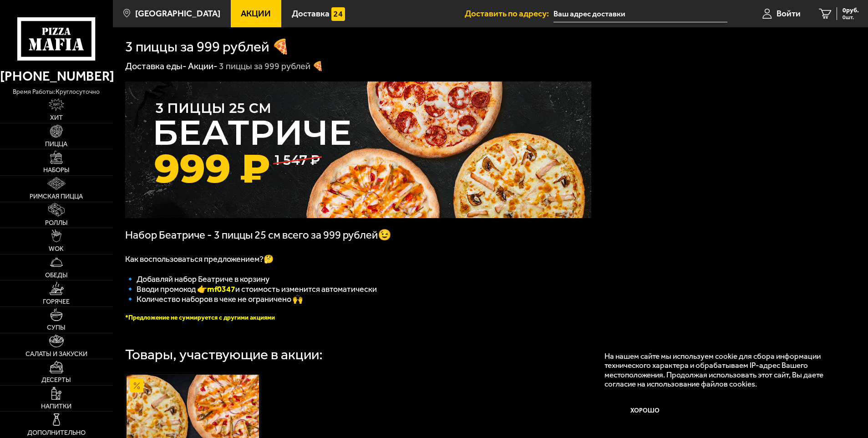 The width and height of the screenshot is (868, 438). I want to click on a: Доставка еды-, so click(156, 66).